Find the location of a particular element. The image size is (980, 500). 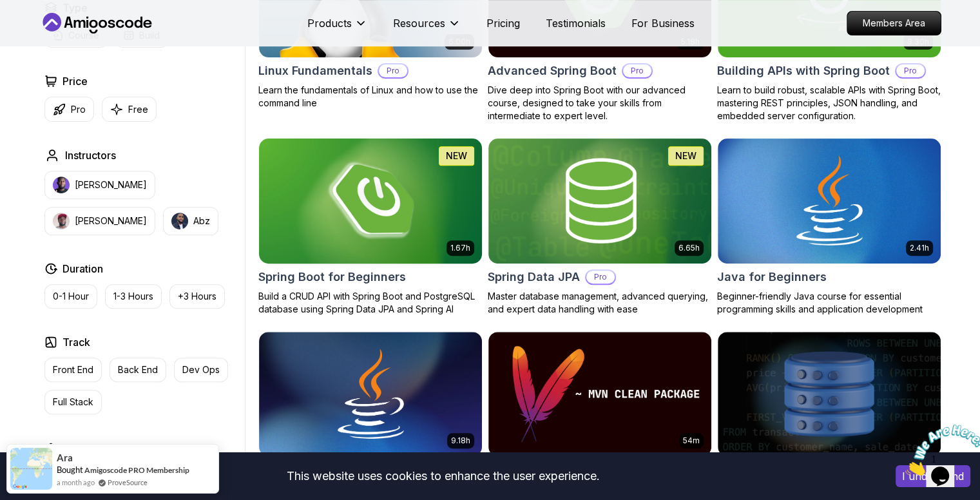

img: Spring Data JPA card is located at coordinates (600, 201).